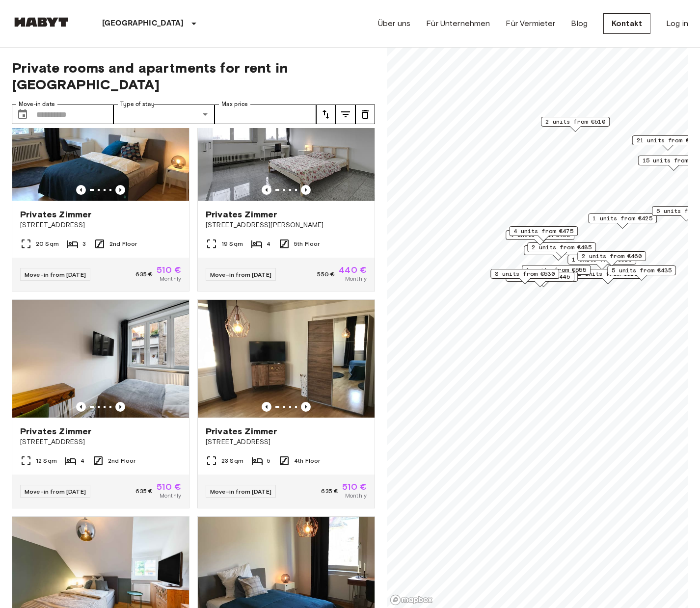 This screenshot has width=700, height=608. Describe the element at coordinates (623, 218) in the screenshot. I see `span: 1 units from €425` at that location.